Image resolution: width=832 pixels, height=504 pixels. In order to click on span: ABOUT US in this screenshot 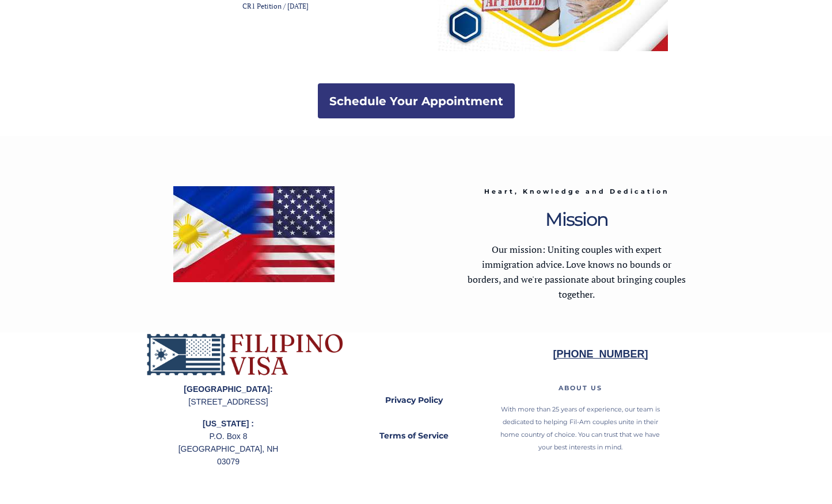, I will do `click(580, 388)`.